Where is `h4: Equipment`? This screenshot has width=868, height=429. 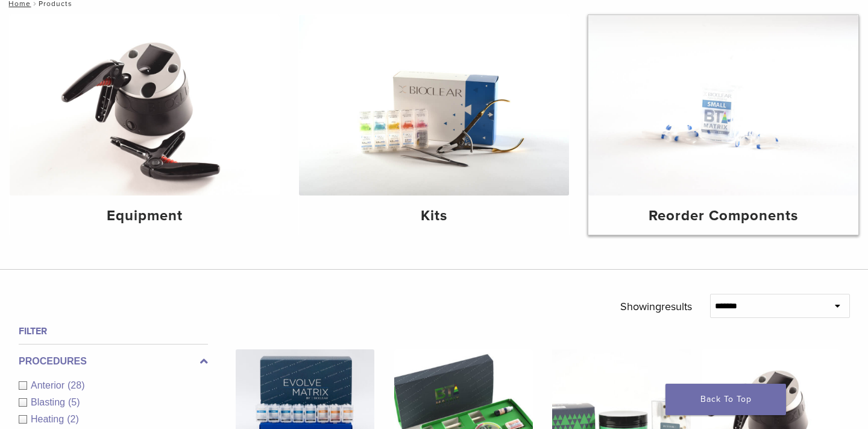
h4: Equipment is located at coordinates (145, 216).